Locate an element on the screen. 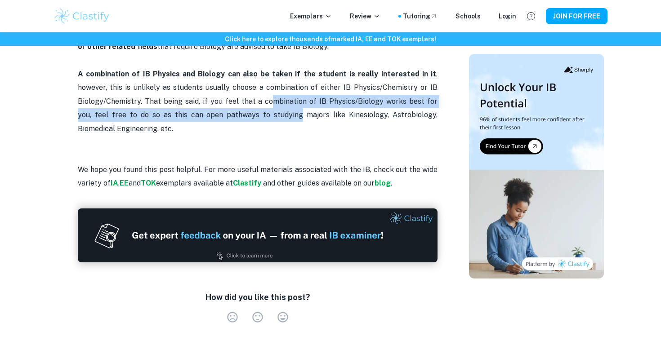 This screenshot has width=661, height=358. a: Tutoring is located at coordinates (420, 16).